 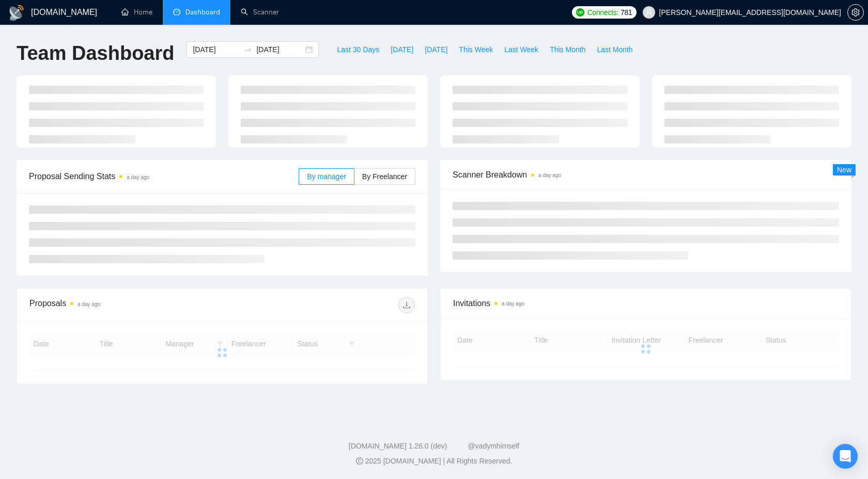 What do you see at coordinates (567, 49) in the screenshot?
I see `span: This Month` at bounding box center [567, 49].